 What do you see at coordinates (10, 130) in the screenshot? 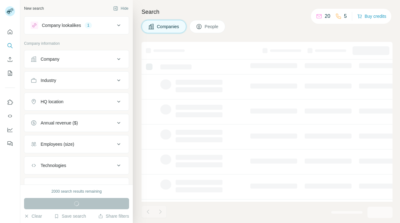
I see `button: Dashboard` at bounding box center [10, 130].